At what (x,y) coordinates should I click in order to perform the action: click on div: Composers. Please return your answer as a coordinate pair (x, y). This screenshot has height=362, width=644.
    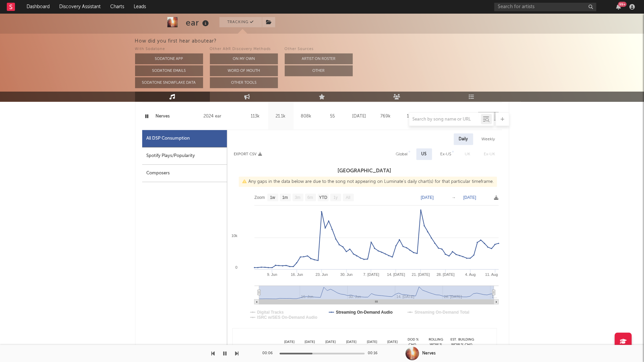
    Looking at the image, I should click on (185, 173).